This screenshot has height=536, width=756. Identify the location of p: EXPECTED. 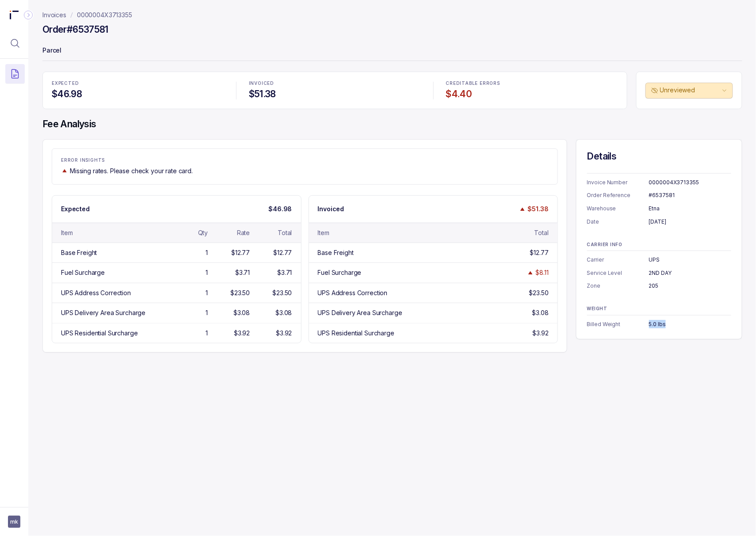
(138, 83).